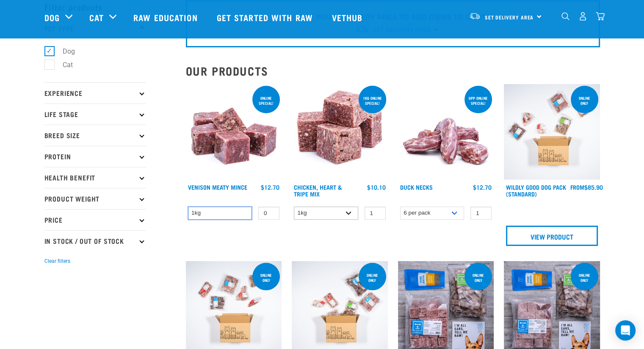  I want to click on button: Clear filters, so click(57, 261).